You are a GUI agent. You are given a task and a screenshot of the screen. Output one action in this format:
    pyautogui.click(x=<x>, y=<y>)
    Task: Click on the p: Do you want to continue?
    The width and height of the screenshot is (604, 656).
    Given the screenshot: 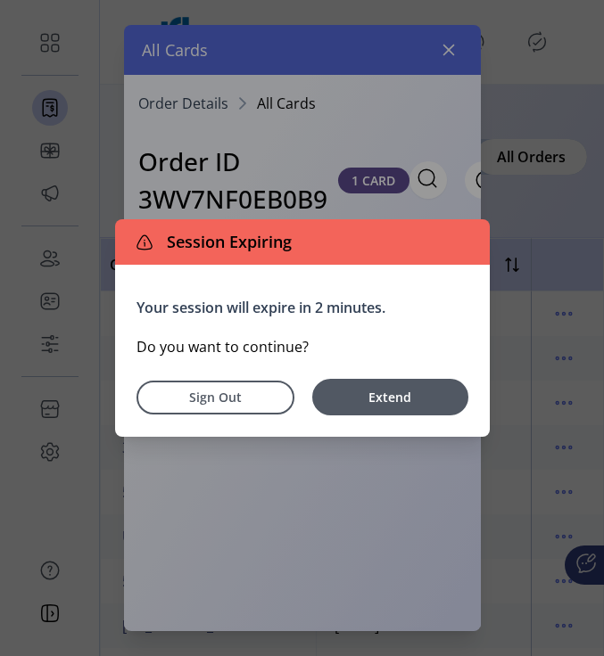 What is the action you would take?
    pyautogui.click(x=302, y=347)
    